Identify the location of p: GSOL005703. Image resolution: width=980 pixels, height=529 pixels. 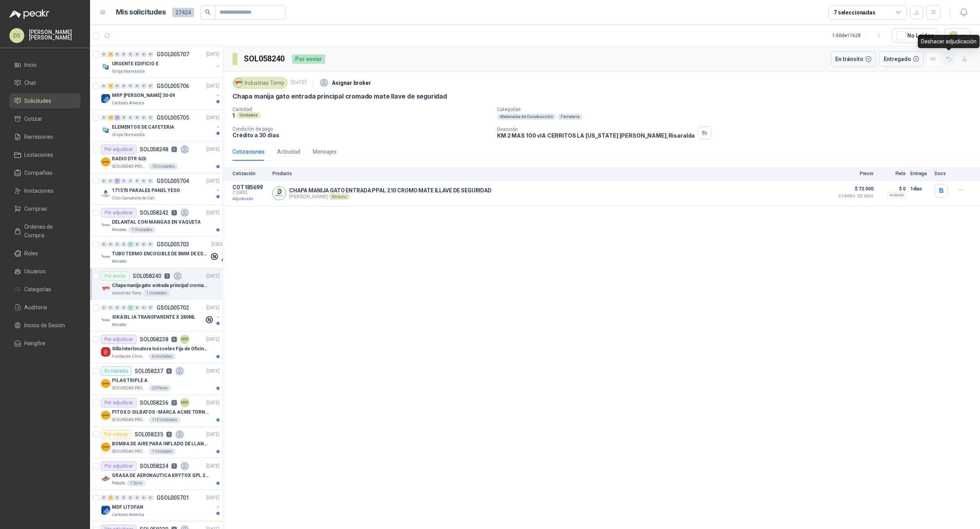
(173, 244).